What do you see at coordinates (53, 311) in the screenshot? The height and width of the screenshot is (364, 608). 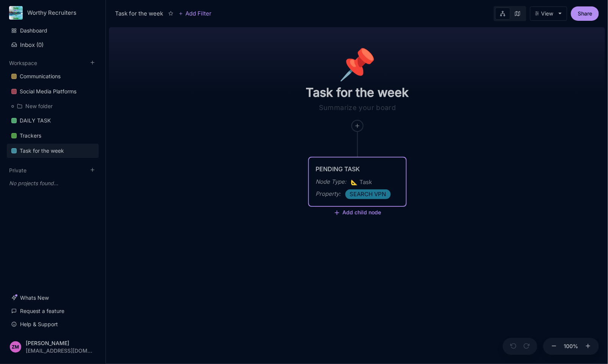 I see `a: Request a feature` at bounding box center [53, 311].